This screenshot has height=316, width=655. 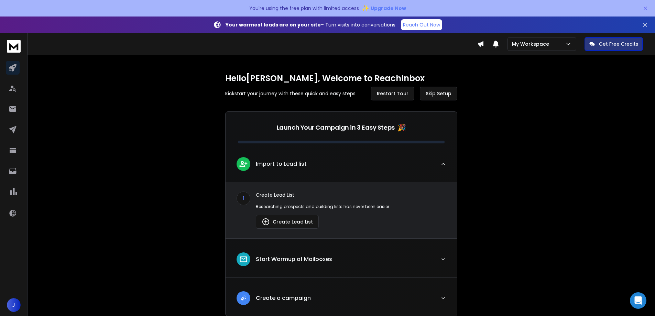 I want to click on p: Start Warmup of Mailboxes, so click(x=294, y=259).